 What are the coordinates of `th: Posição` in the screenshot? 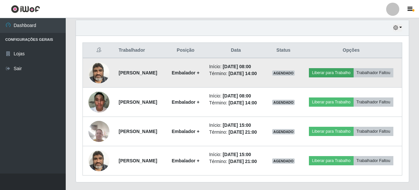 It's located at (185, 50).